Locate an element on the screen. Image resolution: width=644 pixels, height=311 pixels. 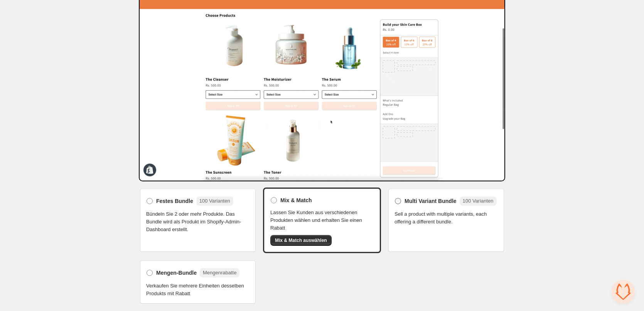
button: Mix & Match auswählen is located at coordinates (301, 241).